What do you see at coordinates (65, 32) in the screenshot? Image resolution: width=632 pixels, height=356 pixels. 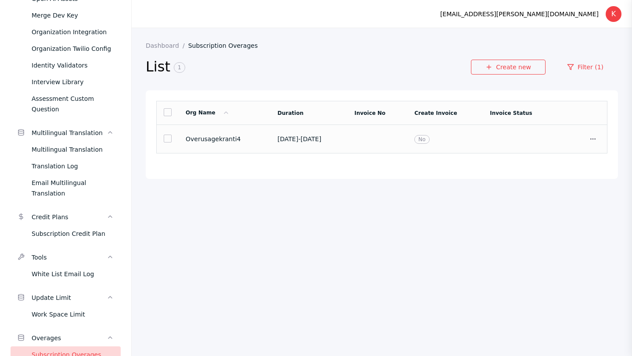 I see `a: Organization Integration` at bounding box center [65, 32].